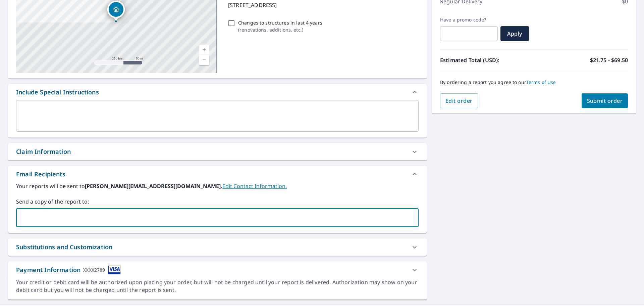 The width and height of the screenshot is (644, 306). Describe the element at coordinates (94, 270) in the screenshot. I see `div: XXXX2789` at that location.